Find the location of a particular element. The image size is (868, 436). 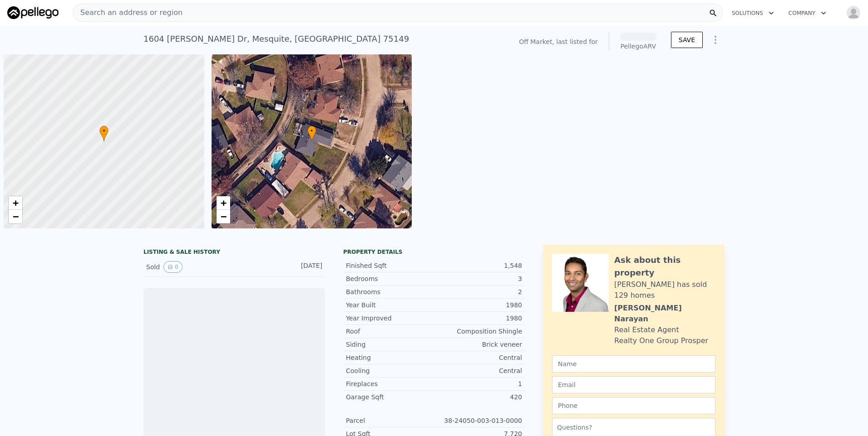

button: Show Options is located at coordinates (716, 40).